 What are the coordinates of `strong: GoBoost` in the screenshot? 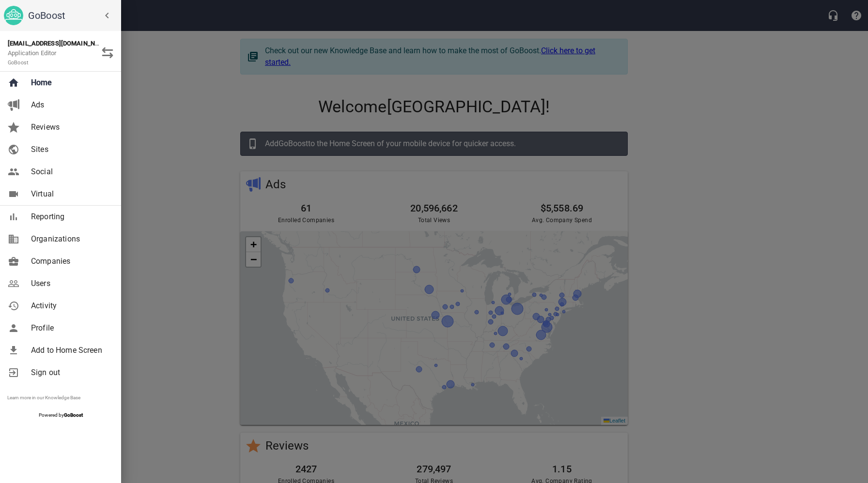 It's located at (73, 415).